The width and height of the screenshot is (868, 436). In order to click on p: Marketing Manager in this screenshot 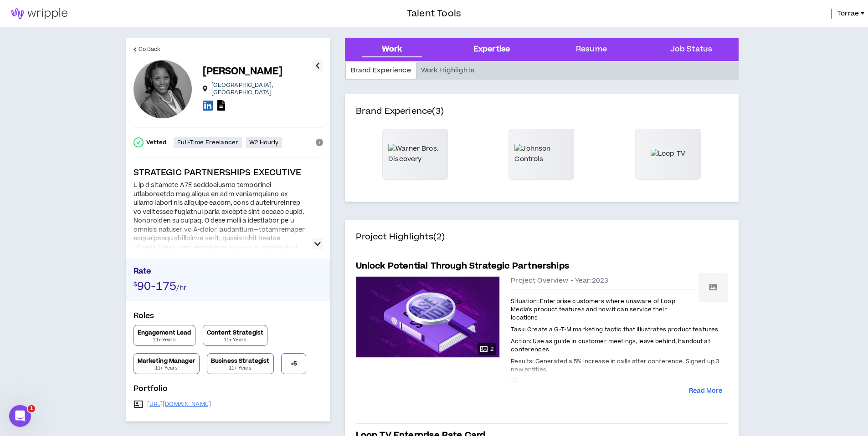, I will do `click(166, 361)`.